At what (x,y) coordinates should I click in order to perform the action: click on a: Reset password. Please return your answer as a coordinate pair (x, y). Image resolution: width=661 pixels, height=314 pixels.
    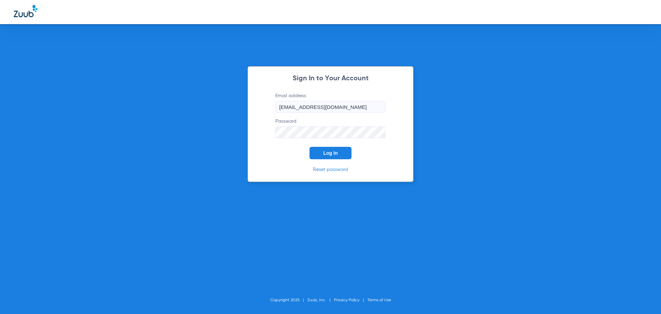
    Looking at the image, I should click on (331, 169).